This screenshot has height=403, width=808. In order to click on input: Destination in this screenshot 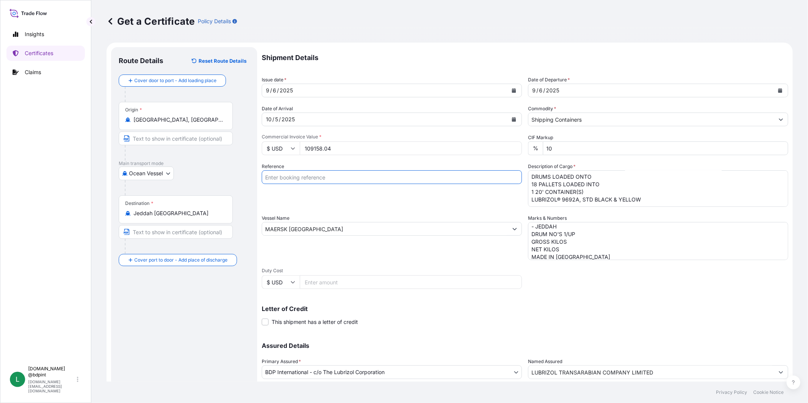, I will do `click(178, 213)`.